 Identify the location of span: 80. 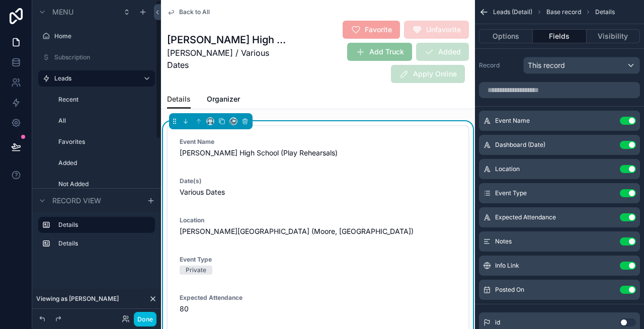
(318, 309).